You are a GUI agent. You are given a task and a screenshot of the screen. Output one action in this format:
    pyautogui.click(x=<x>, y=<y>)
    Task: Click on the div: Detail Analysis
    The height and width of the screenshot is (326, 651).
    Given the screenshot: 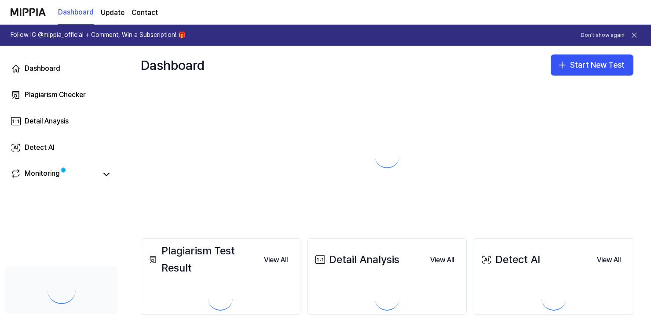 What is the action you would take?
    pyautogui.click(x=356, y=260)
    